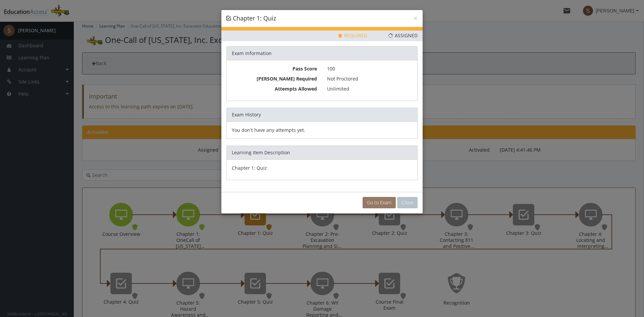  What do you see at coordinates (353, 35) in the screenshot?
I see `span: Required` at bounding box center [353, 35].